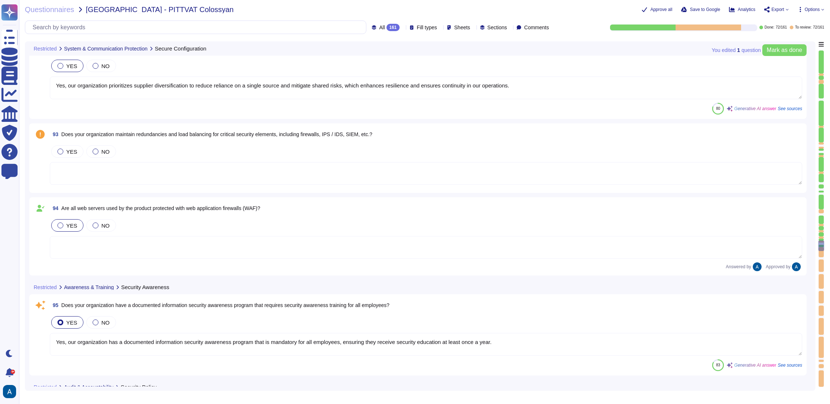 Image resolution: width=830 pixels, height=404 pixels. I want to click on span: 80, so click(718, 108).